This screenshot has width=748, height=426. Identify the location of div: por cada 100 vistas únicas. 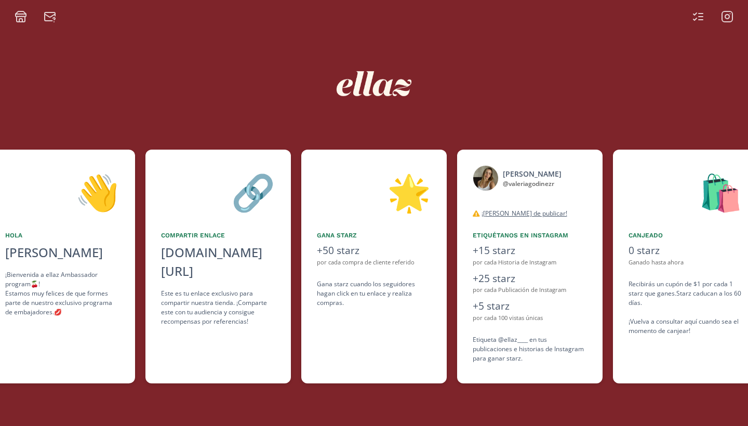
(530, 318).